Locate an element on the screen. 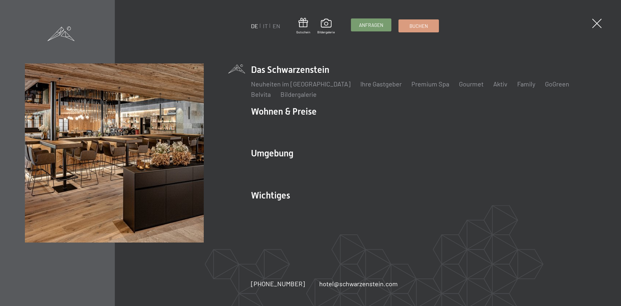  a: Gourmet is located at coordinates (471, 84).